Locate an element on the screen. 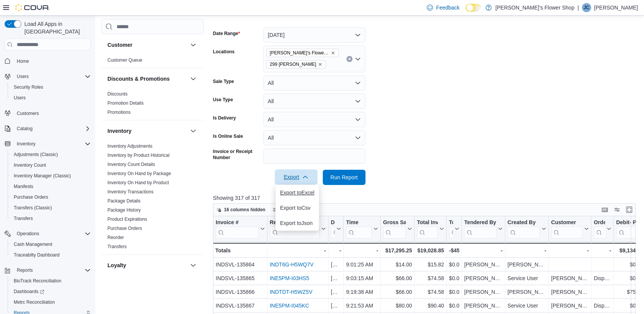 Image resolution: width=644 pixels, height=314 pixels. button: Reports is located at coordinates (48, 270).